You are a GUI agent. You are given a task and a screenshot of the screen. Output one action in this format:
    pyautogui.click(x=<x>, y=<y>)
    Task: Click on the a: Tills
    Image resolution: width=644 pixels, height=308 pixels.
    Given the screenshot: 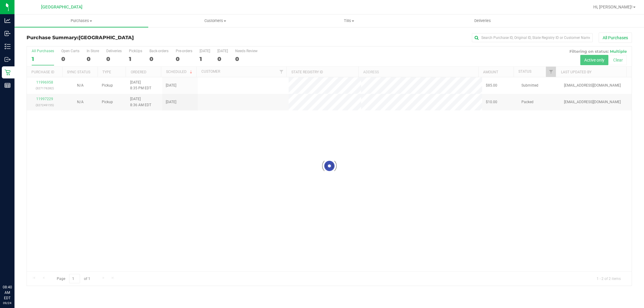 What is the action you would take?
    pyautogui.click(x=349, y=21)
    